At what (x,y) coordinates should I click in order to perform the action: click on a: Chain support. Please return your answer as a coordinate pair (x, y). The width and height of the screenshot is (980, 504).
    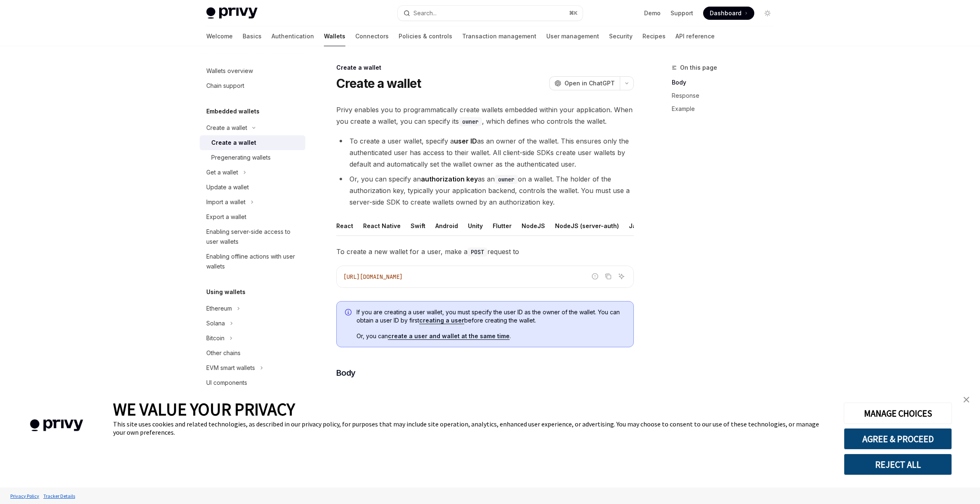
    Looking at the image, I should click on (252, 86).